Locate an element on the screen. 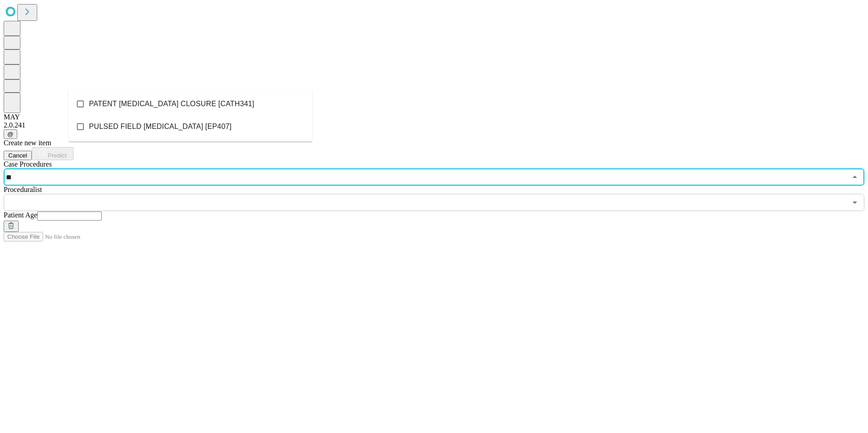  span: Patient Age is located at coordinates (20, 214).